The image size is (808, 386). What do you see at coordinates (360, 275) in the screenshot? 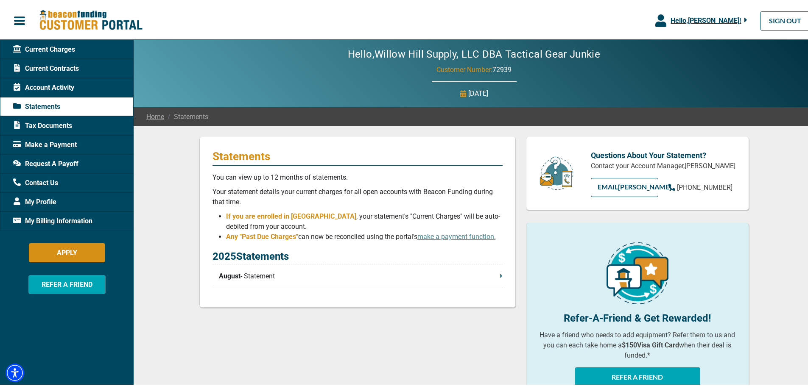
I see `p: - Statement` at bounding box center [360, 275].